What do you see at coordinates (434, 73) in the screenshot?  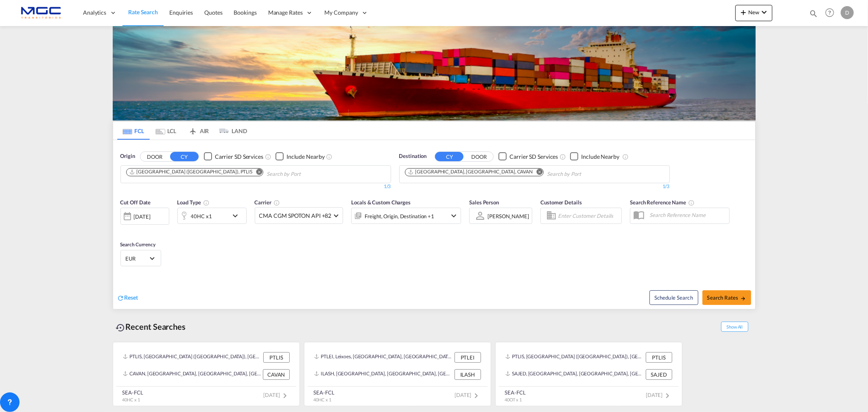 I see `img: LCL+%26+FCL+BACKGROUND.png` at bounding box center [434, 73].